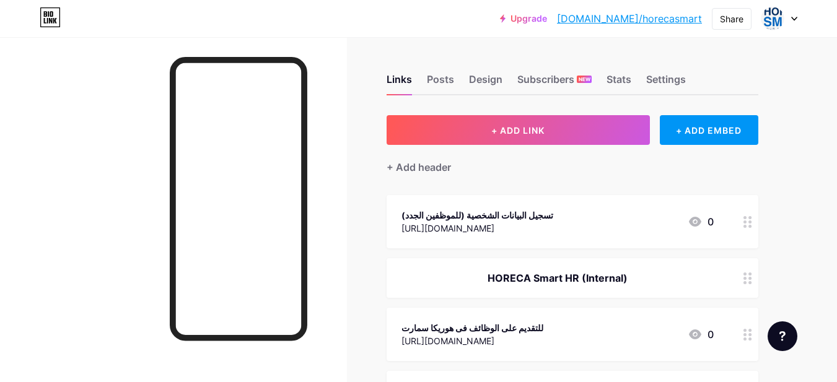  I want to click on div: Settings, so click(666, 83).